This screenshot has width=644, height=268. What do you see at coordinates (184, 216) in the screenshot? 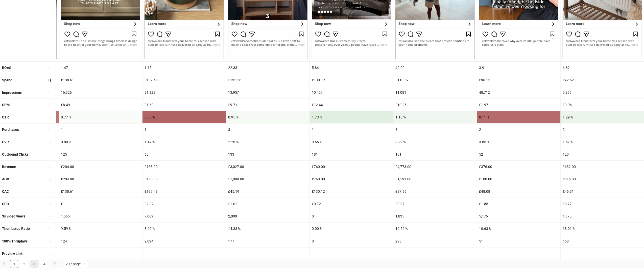
I see `div: 7,069` at bounding box center [184, 216].